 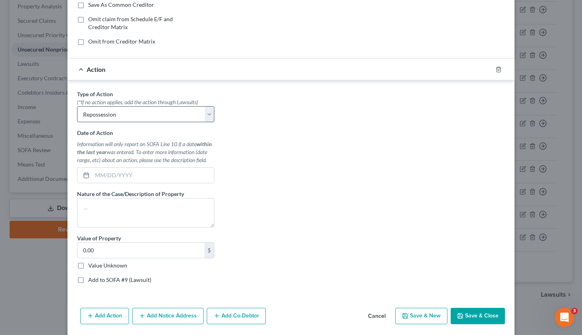 What do you see at coordinates (146, 102) in the screenshot?
I see `div: (*If no action applies, add the action through Lawsuits)` at bounding box center [146, 102].